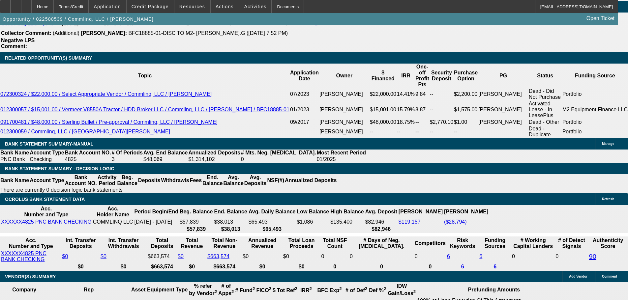 The height and width of the screenshot is (300, 628). I want to click on th: Withdrawls, so click(175, 181).